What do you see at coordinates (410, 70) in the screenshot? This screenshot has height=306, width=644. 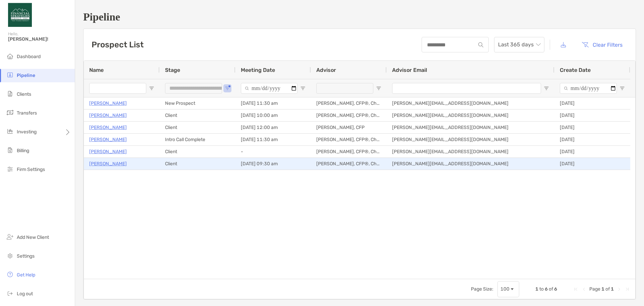 I see `span: Advisor Email` at bounding box center [410, 70].